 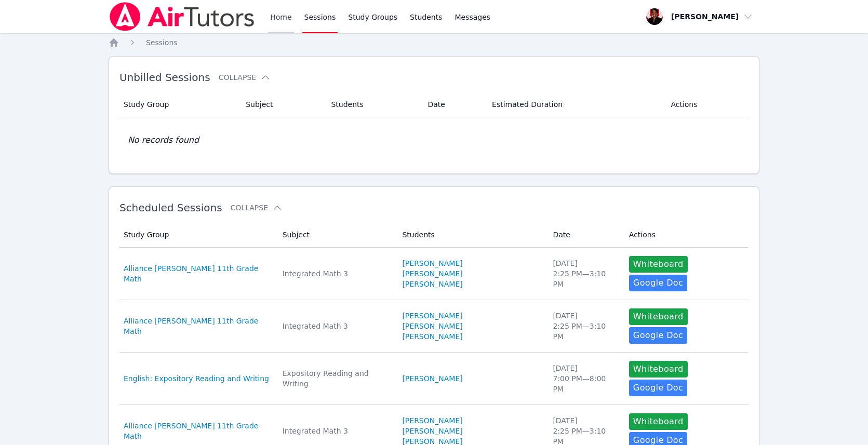 I want to click on span: Messages, so click(x=472, y=17).